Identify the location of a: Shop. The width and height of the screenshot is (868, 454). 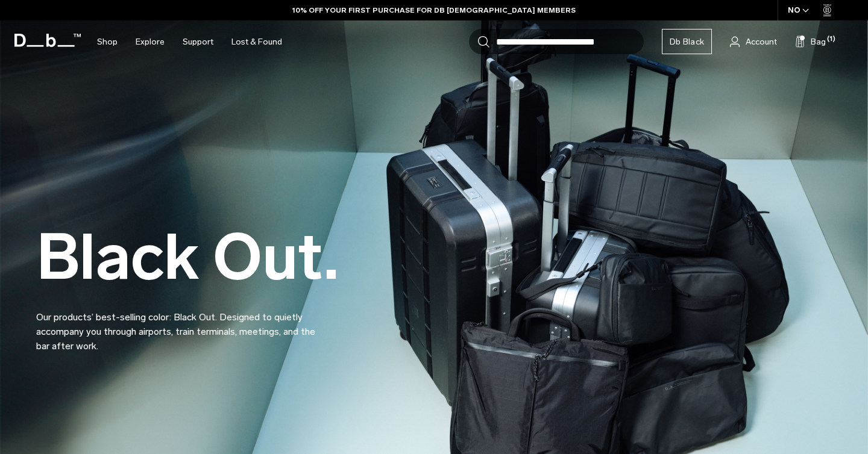
(107, 42).